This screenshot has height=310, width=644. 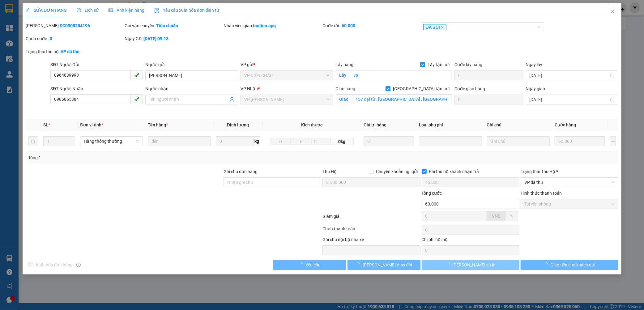 I want to click on button: delete, so click(x=33, y=142).